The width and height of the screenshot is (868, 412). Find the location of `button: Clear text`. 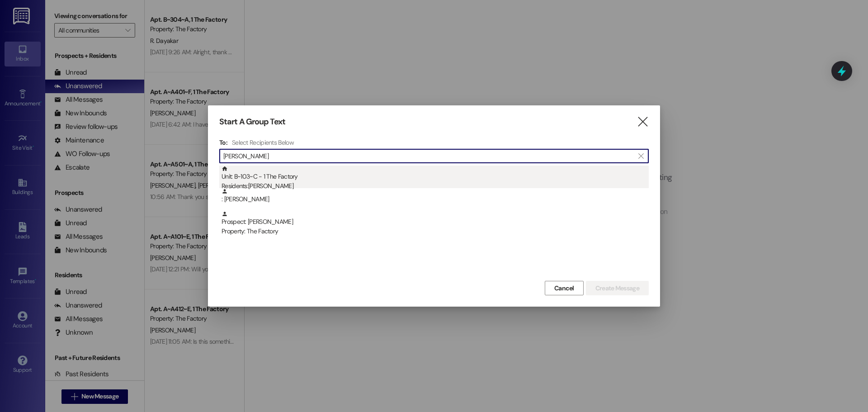

button: Clear text is located at coordinates (641, 156).